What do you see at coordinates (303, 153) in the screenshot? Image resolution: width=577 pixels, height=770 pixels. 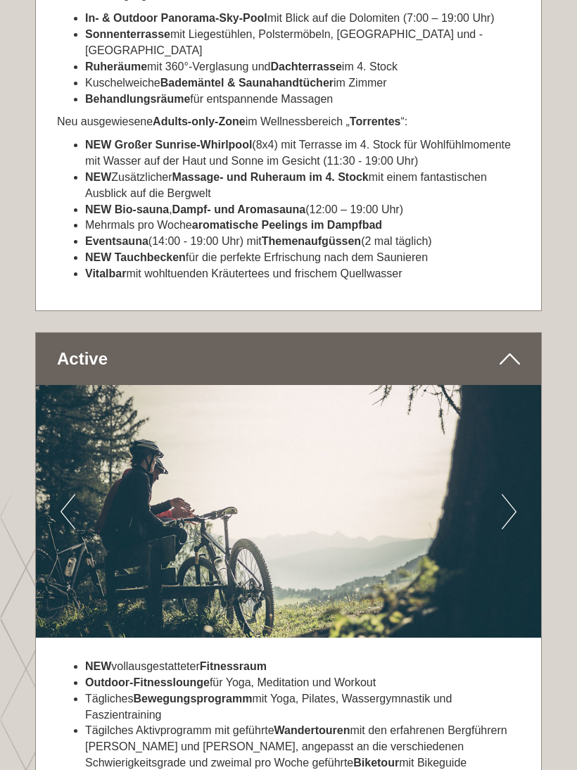 I see `li: (8x4) mit Terrasse im 4. Stock für Wohlfühlmomente mit Wasser auf der Haut und Sonne im Gesicht (...` at bounding box center [303, 153].